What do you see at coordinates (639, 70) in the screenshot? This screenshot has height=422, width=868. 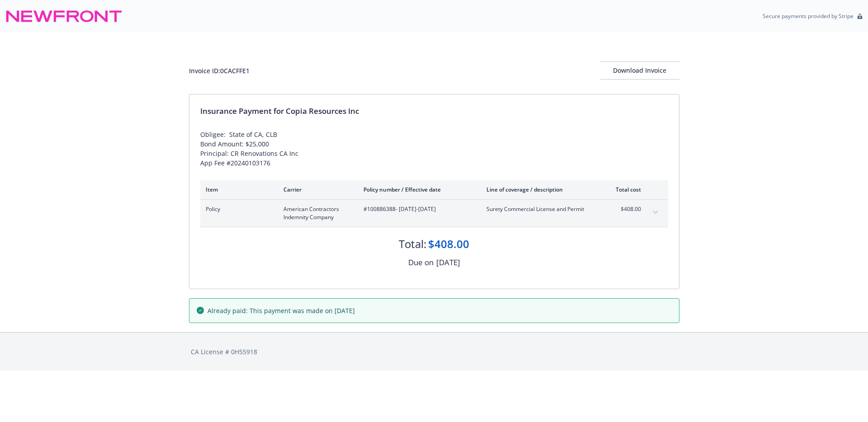 I see `button: Download Invoice` at bounding box center [639, 70].